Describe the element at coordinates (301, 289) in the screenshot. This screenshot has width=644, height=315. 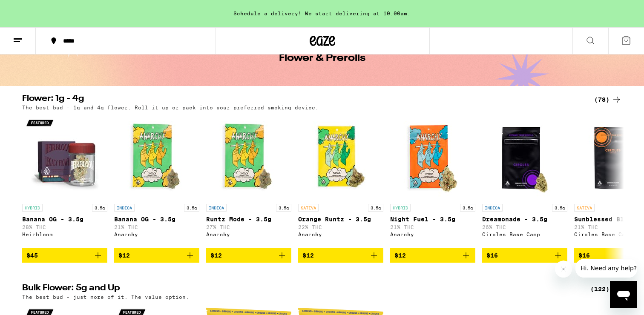
I see `h2: Bulk Flower: 5g and Up` at that location.